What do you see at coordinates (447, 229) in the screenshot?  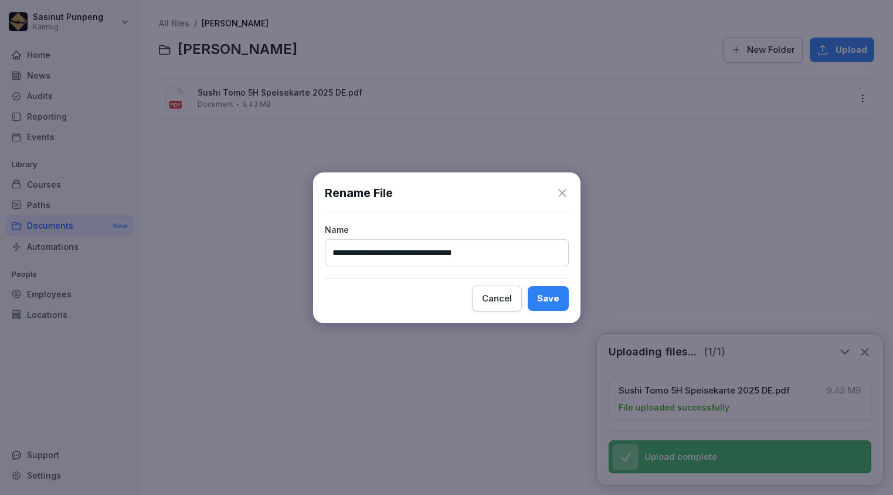 I see `p: Name` at bounding box center [447, 229].